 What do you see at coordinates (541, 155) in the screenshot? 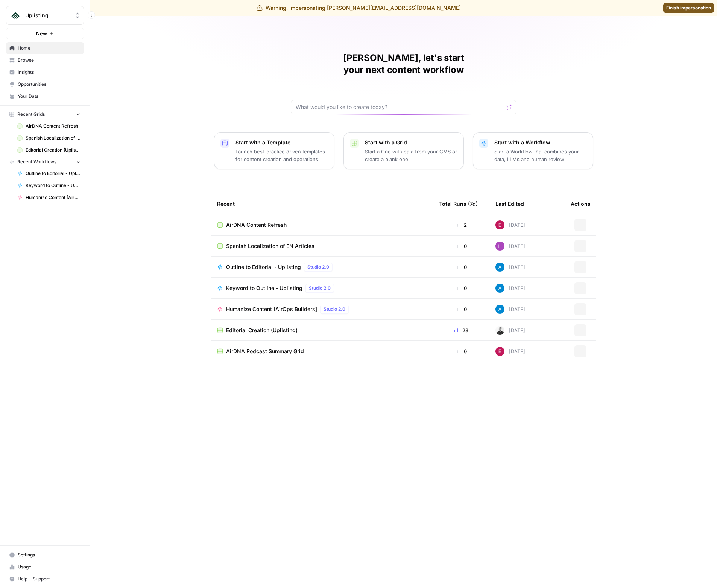
I see `p: Start a Workflow that combines your data, LLMs and human review` at bounding box center [541, 155].